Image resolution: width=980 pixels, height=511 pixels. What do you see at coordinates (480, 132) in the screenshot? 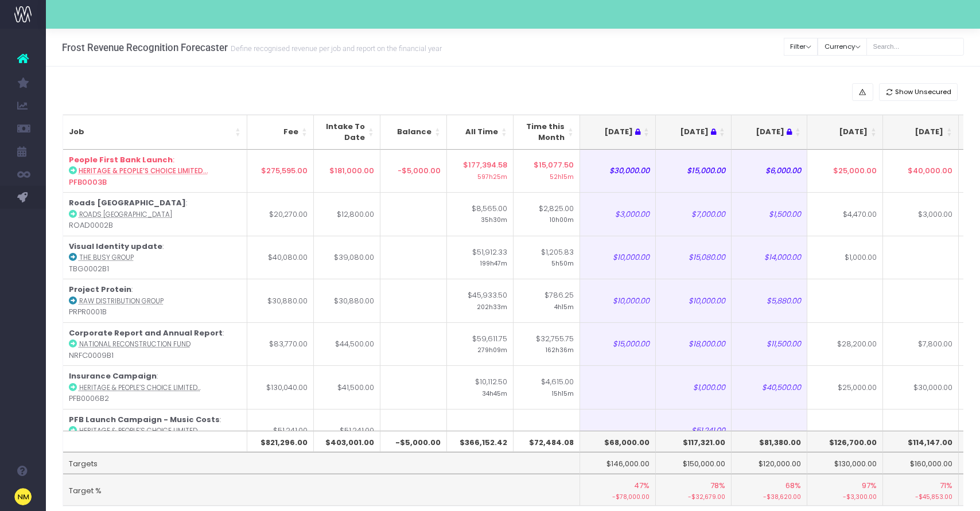
I see `th: All Time: activate to sort column ascending` at bounding box center [480, 132].